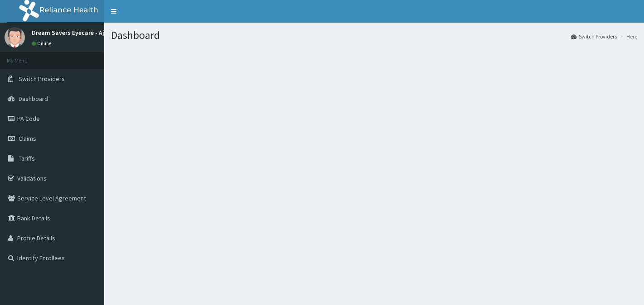  What do you see at coordinates (15, 37) in the screenshot?
I see `img: User Image` at bounding box center [15, 37].